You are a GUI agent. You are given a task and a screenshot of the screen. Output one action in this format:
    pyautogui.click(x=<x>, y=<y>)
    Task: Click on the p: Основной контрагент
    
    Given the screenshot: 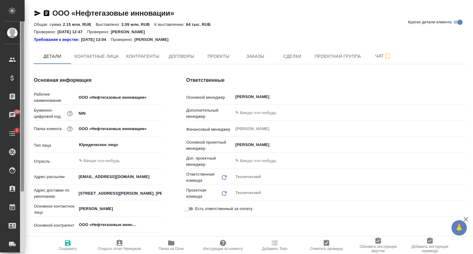 What is the action you would take?
    pyautogui.click(x=55, y=226)
    